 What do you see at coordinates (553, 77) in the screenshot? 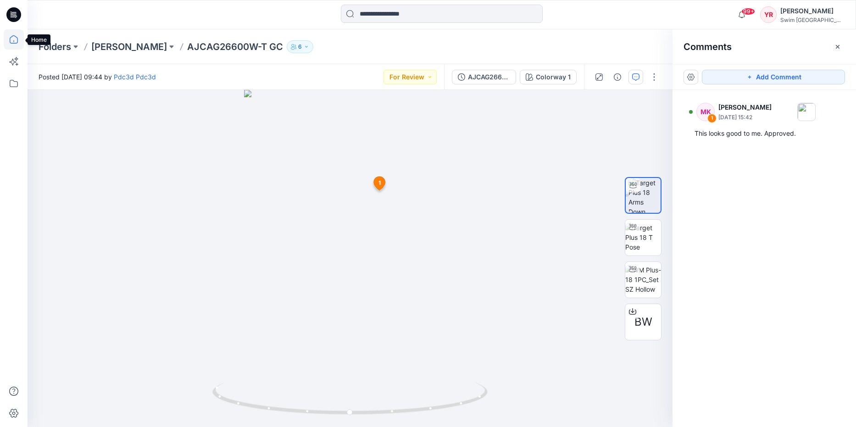
I see `div: Colorway 1` at bounding box center [553, 77].